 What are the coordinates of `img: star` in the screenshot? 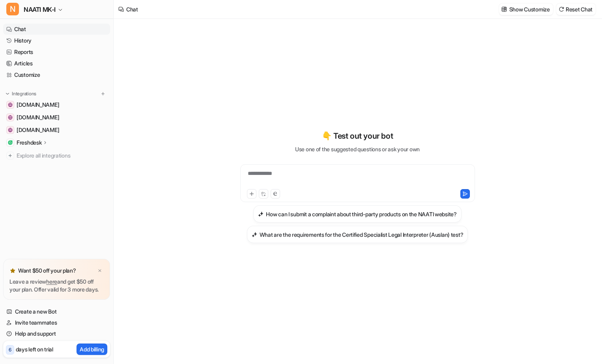 It's located at (12, 271).